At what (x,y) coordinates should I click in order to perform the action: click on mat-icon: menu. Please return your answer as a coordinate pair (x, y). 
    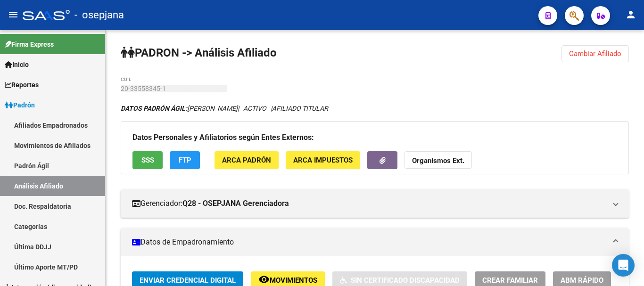
    Looking at the image, I should click on (13, 14).